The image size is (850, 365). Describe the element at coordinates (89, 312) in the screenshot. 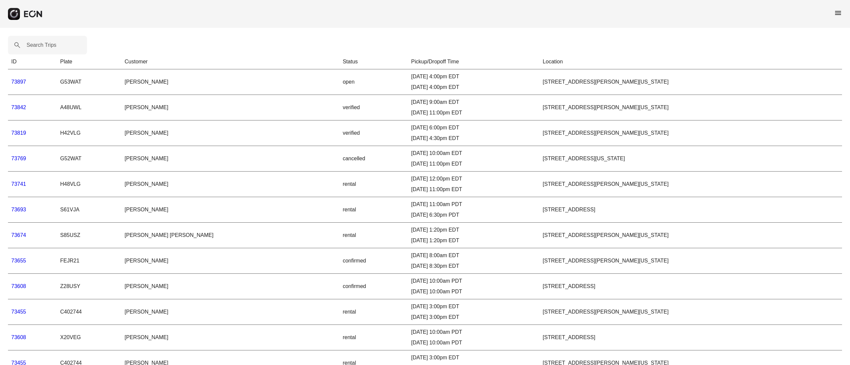

I see `td: C402744` at that location.